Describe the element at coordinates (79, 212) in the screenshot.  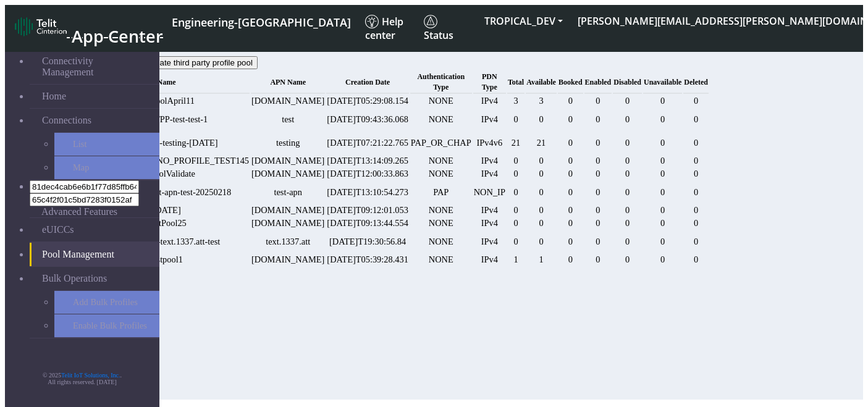
I see `span: Advanced Features` at that location.